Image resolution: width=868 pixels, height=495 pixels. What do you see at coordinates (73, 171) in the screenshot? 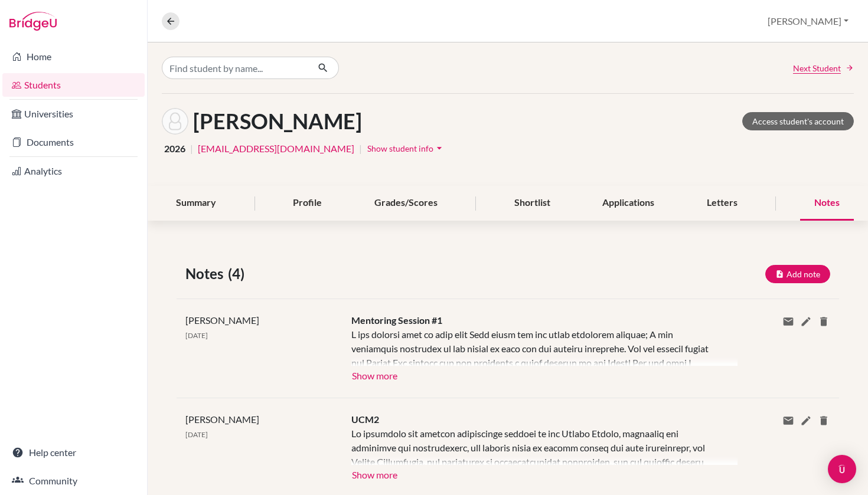
I see `a: Analytics` at bounding box center [73, 171].